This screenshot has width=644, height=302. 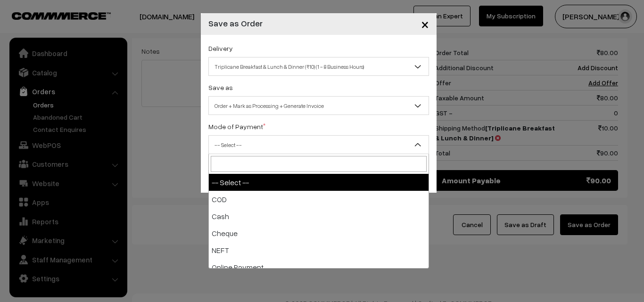 I want to click on li: NEFT, so click(x=319, y=250).